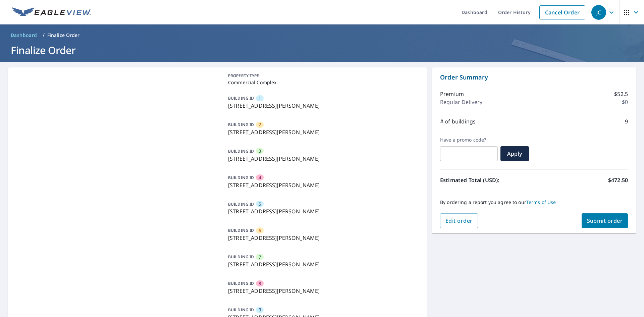 Image resolution: width=644 pixels, height=317 pixels. Describe the element at coordinates (625, 102) in the screenshot. I see `p: $0` at that location.